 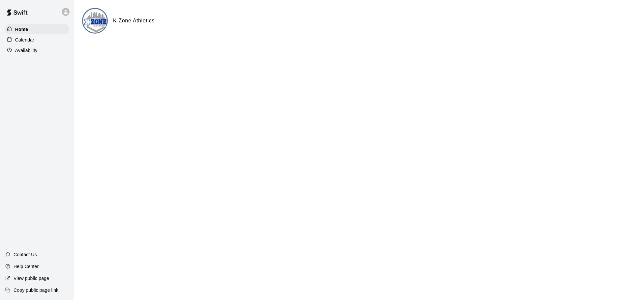 I want to click on p: Calendar, so click(x=25, y=40).